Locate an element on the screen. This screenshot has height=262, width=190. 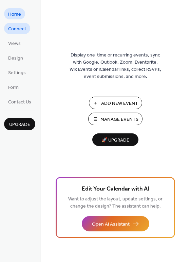
a: Design is located at coordinates (16, 57).